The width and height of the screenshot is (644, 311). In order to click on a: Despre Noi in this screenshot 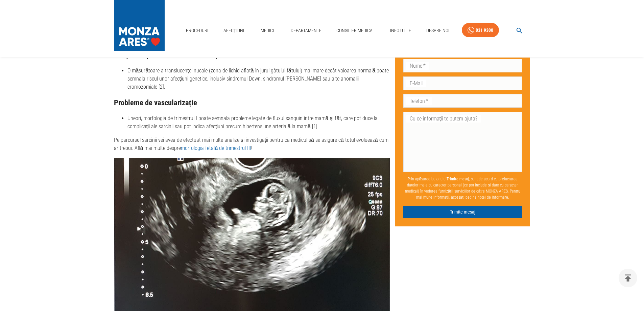, I will do `click(438, 31)`.